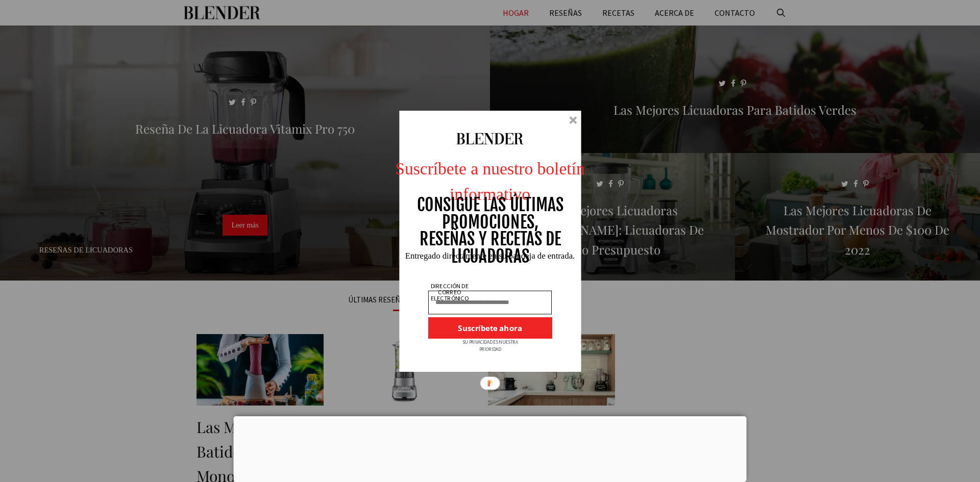 Image resolution: width=980 pixels, height=482 pixels. What do you see at coordinates (490, 181) in the screenshot?
I see `div: Suscríbete a nuestro boletín informativo` at bounding box center [490, 181].